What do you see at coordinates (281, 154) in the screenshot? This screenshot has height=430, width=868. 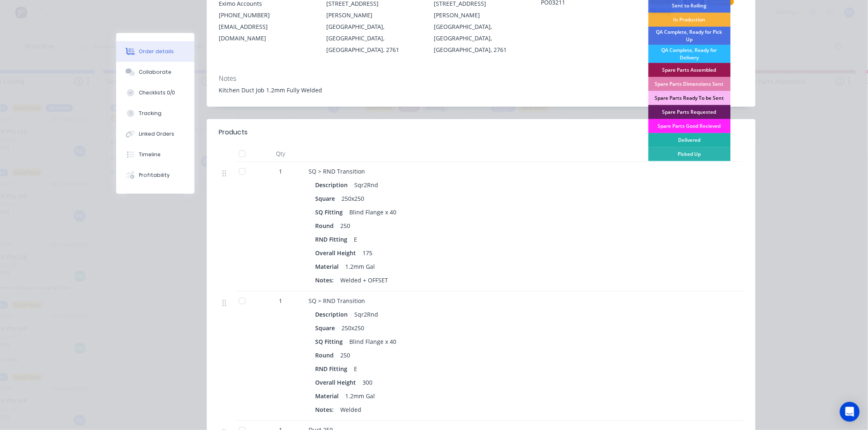 I see `div: Qty` at bounding box center [281, 154].